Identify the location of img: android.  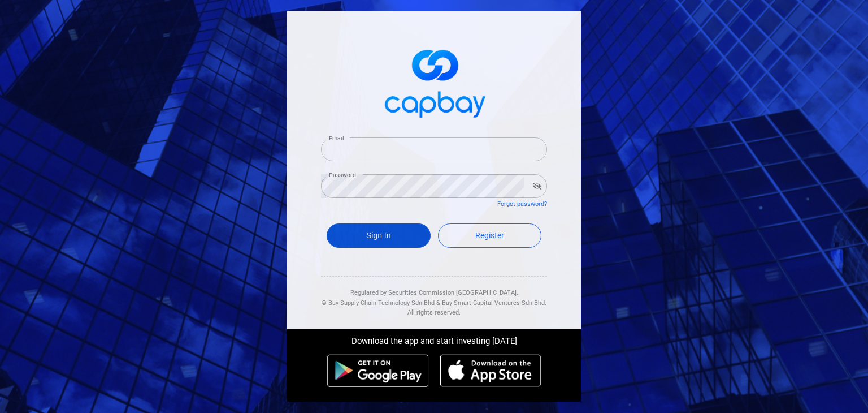
(378, 370).